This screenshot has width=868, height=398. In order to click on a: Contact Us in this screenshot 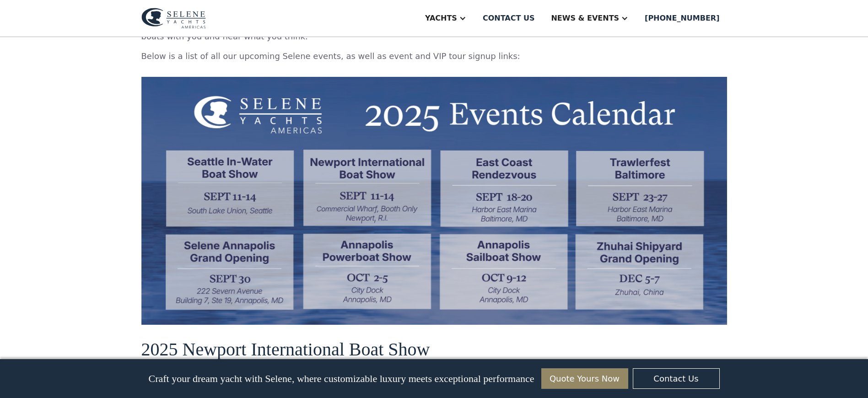, I will do `click(676, 378)`.